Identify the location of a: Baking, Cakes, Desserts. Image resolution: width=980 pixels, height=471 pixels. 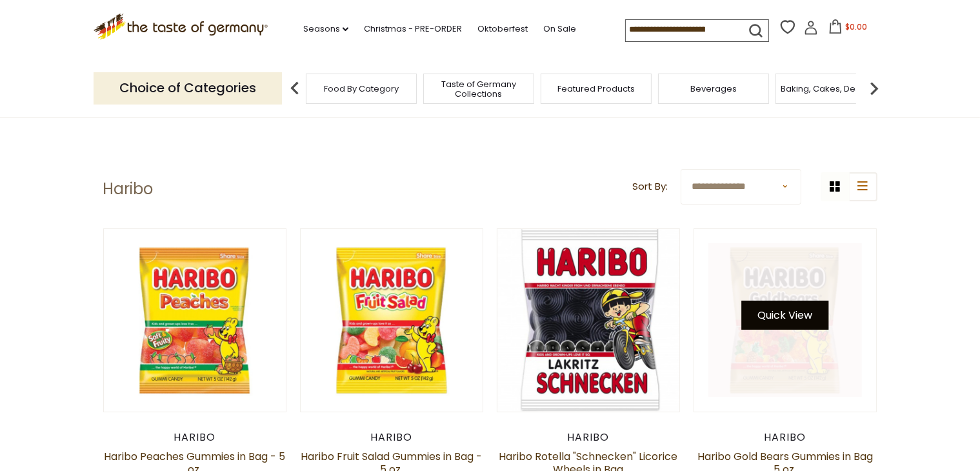
(831, 88).